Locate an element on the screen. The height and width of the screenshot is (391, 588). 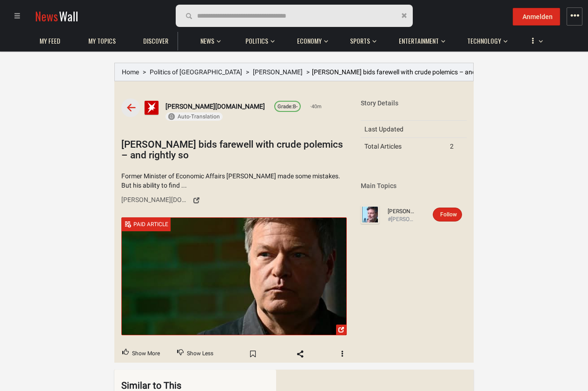
div: Main Topics is located at coordinates (414, 186).